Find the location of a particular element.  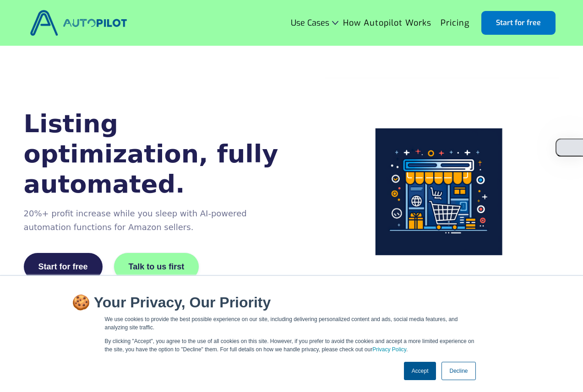

p: By clicking "Accept", you agree to the use of all cookies on this site. However, if you prefer to... is located at coordinates (292, 346).